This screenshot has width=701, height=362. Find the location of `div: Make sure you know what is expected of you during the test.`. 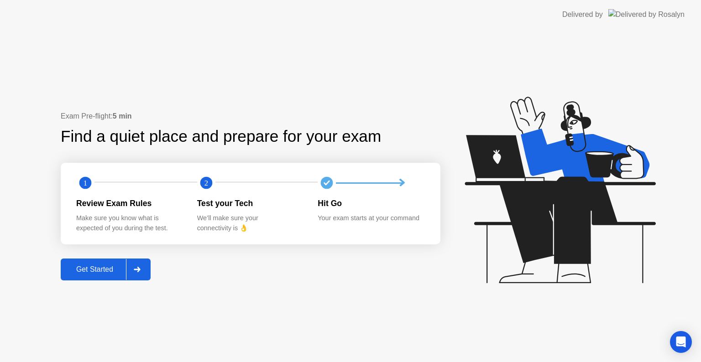

div: Make sure you know what is expected of you during the test. is located at coordinates (129, 223).